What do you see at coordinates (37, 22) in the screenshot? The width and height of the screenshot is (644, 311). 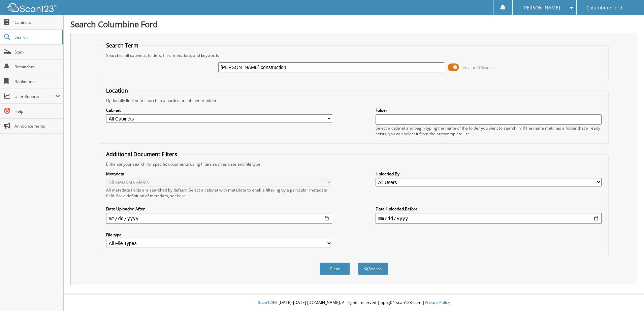 I see `span: Cabinets` at bounding box center [37, 22].